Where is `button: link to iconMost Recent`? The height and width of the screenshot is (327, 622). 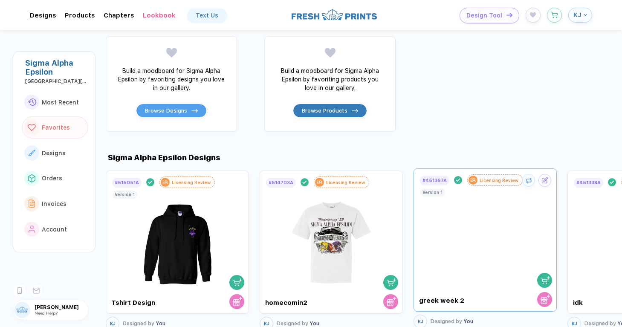
button: link to iconMost Recent is located at coordinates (55, 102).